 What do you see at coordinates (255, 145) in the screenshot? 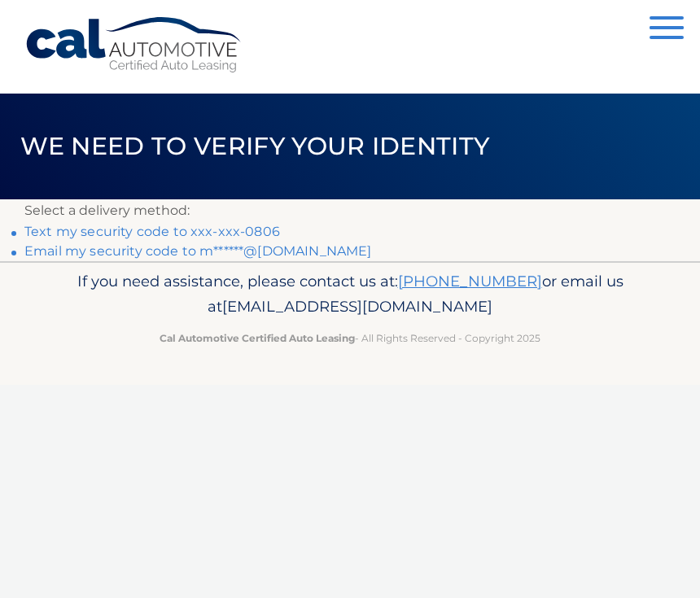
I see `span: We need to verify your identity` at bounding box center [255, 145].